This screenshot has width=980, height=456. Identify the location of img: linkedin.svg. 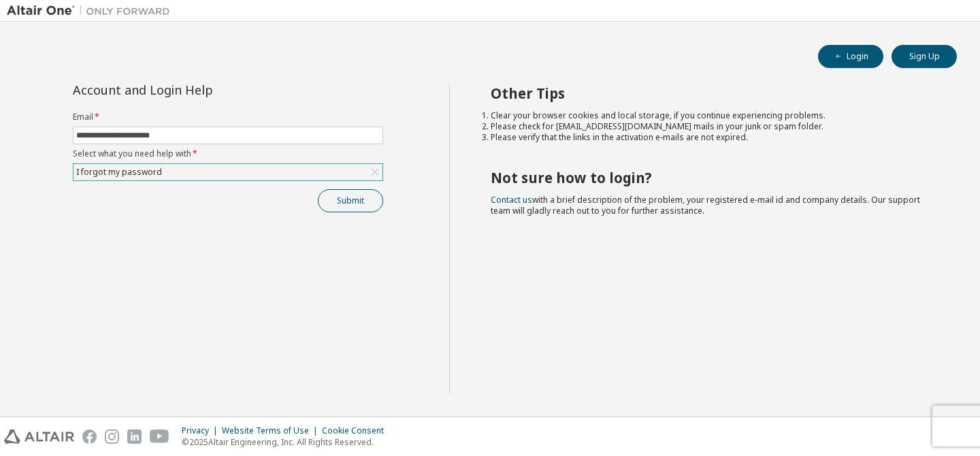
(134, 436).